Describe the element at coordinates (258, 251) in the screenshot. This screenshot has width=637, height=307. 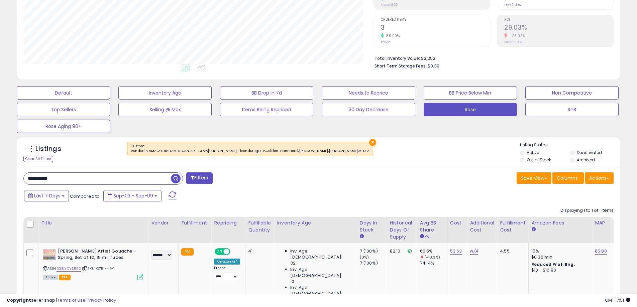
I see `div: 41` at that location.